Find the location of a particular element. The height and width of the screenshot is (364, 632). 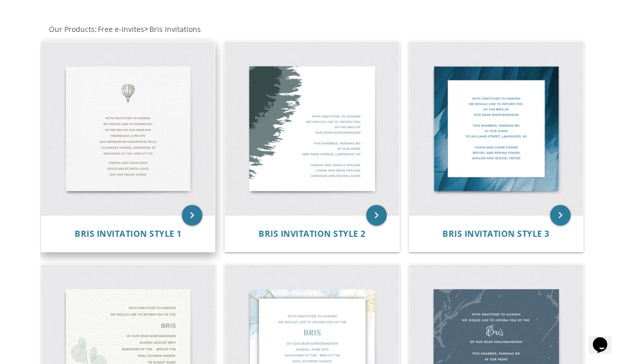

span: Bris Invitation Style 1 is located at coordinates (128, 233).